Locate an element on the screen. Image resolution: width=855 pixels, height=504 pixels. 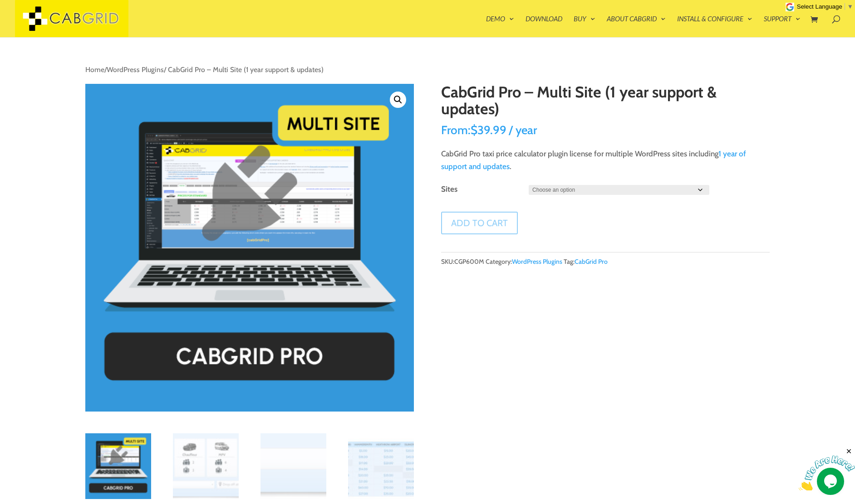
a: About CabGrid is located at coordinates (636, 26).